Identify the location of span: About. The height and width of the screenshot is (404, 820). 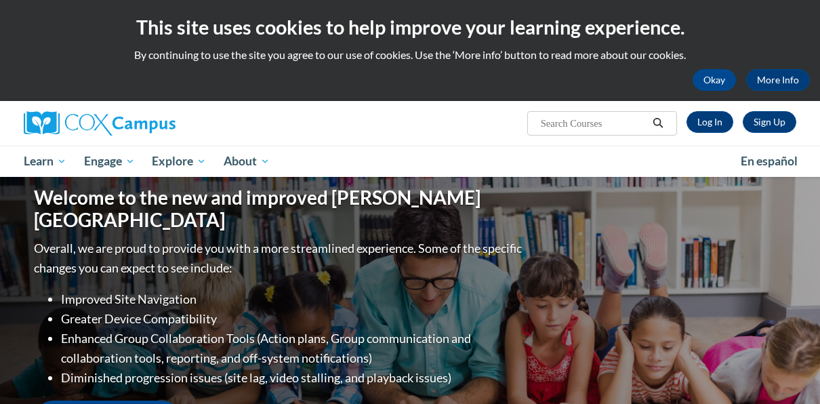
(247, 161).